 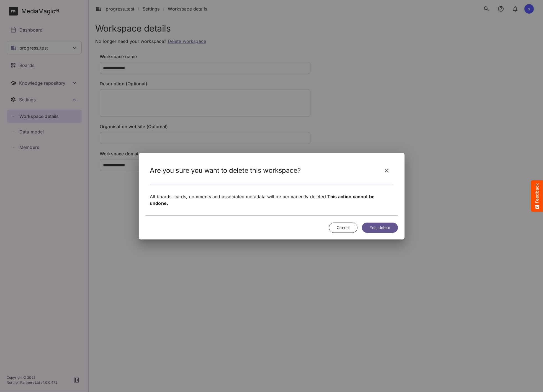 What do you see at coordinates (262, 200) in the screenshot?
I see `b: This action cannot be undone.` at bounding box center [262, 200].